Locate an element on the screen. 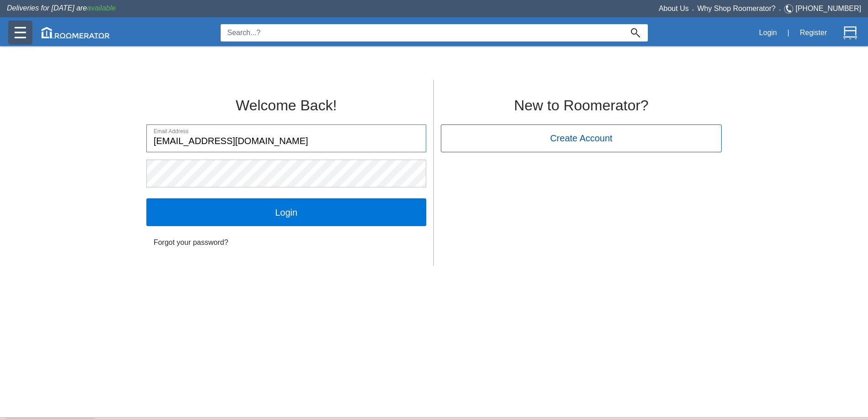 The width and height of the screenshot is (868, 419). img: Categories.svg is located at coordinates (20, 33).